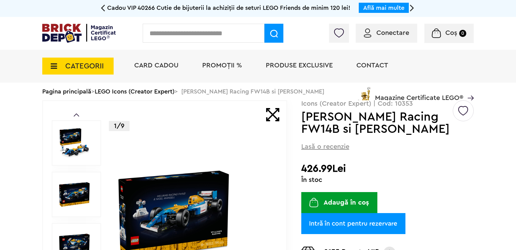 The height and width of the screenshot is (250, 516). Describe the element at coordinates (222, 65) in the screenshot. I see `span: PROMOȚII %` at that location.